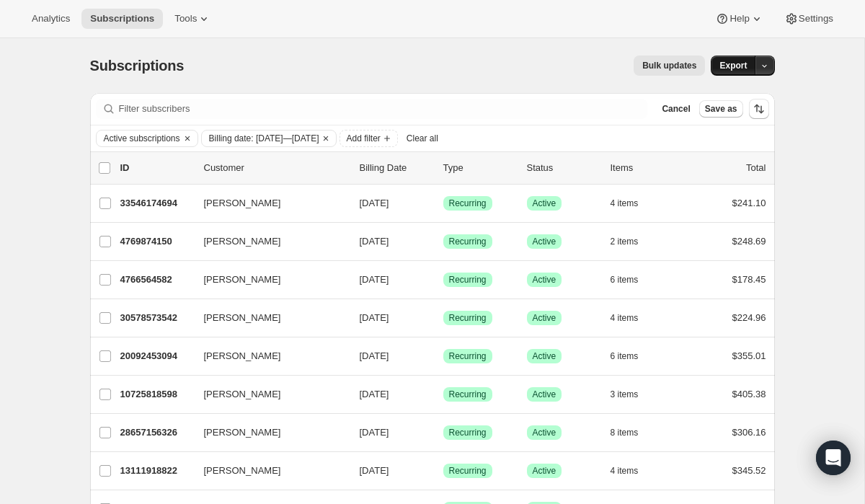 This screenshot has height=504, width=865. I want to click on span: Clear all, so click(423, 139).